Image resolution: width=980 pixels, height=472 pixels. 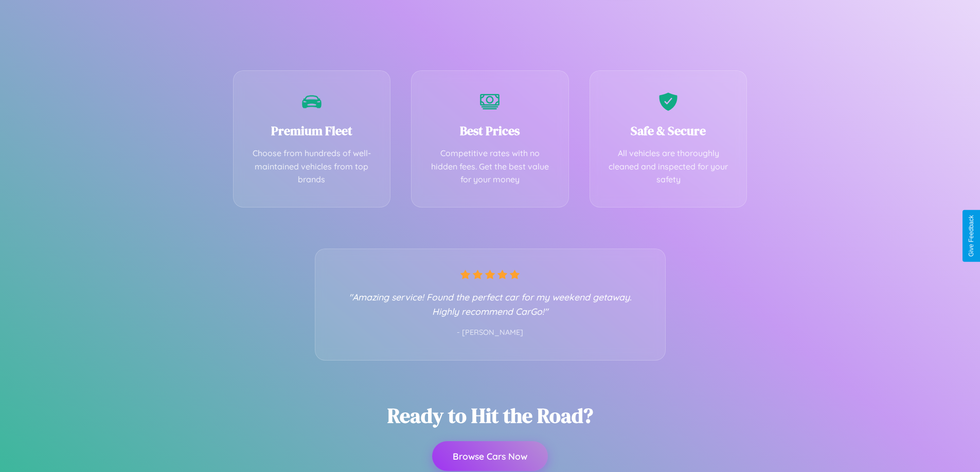 What do you see at coordinates (971, 236) in the screenshot?
I see `div: Give Feedback` at bounding box center [971, 236].